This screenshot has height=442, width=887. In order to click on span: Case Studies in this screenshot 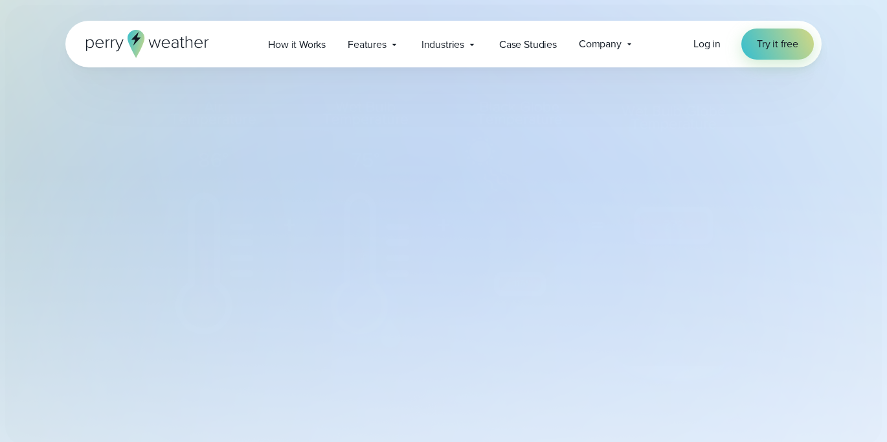, I will do `click(528, 45)`.